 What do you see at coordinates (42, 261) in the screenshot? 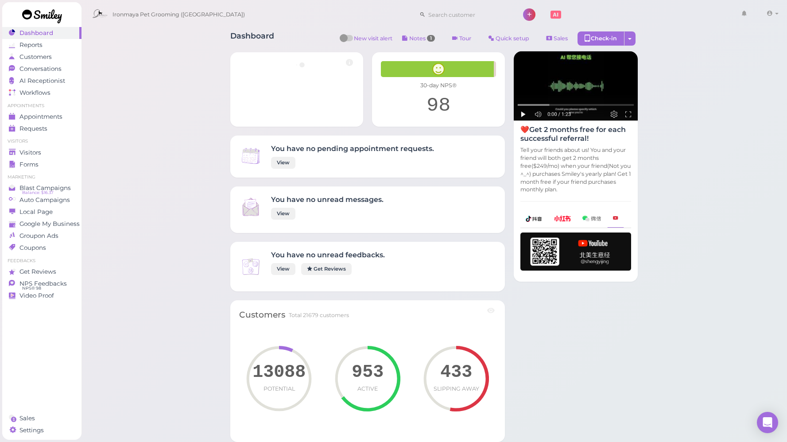
I see `li: Feedbacks` at bounding box center [42, 261].